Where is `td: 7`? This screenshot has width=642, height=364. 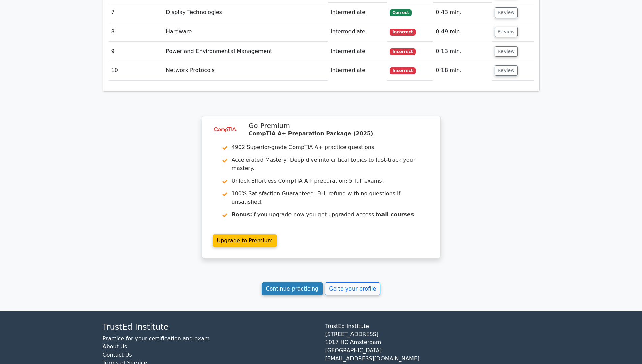 td: 7 is located at coordinates (136, 12).